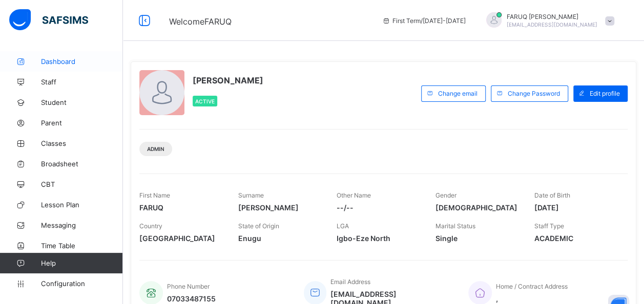 The width and height of the screenshot is (644, 304). Describe the element at coordinates (604, 93) in the screenshot. I see `span: Edit profile` at that location.